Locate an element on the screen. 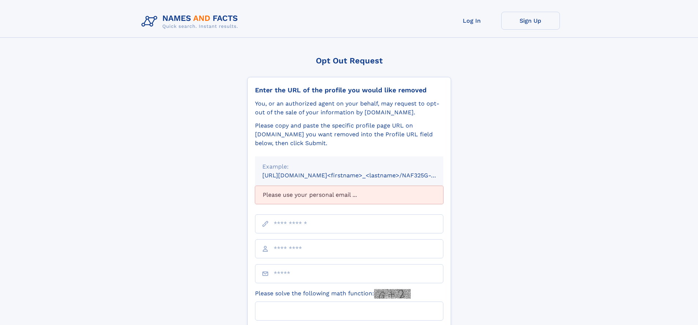 The height and width of the screenshot is (325, 698). div: Opt Out Request is located at coordinates (349, 60).